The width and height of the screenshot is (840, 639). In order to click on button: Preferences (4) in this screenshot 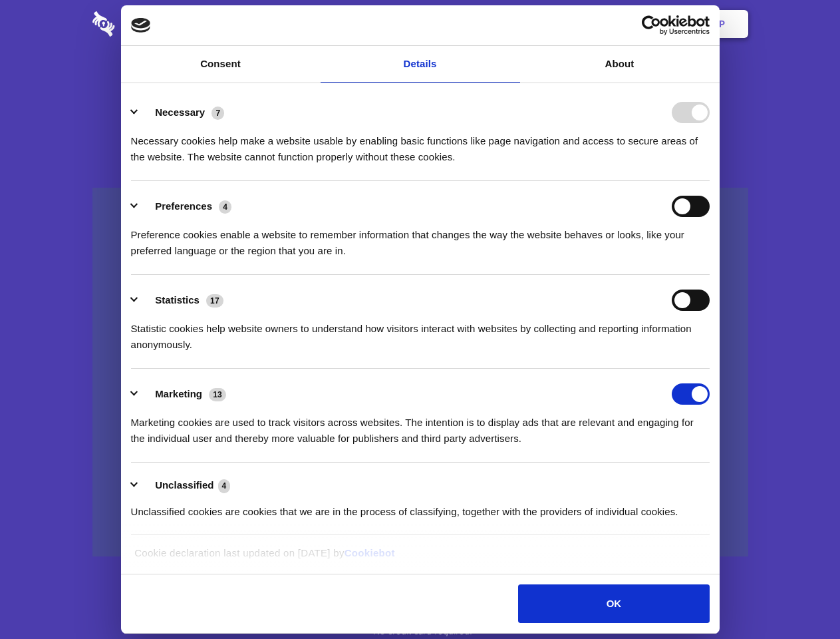, I will do `click(185, 206)`.